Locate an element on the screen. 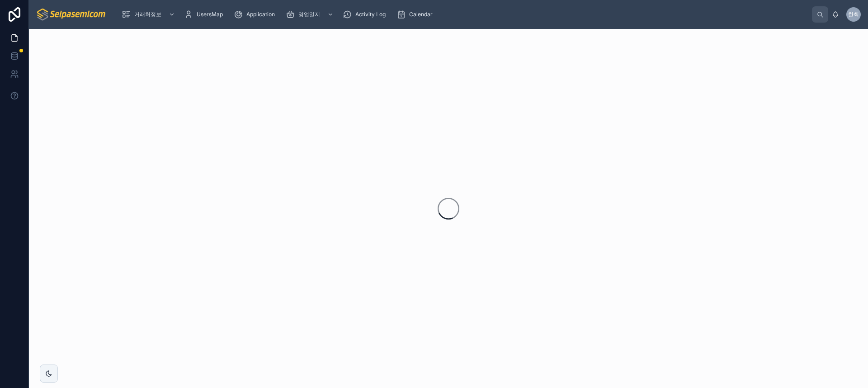 This screenshot has height=388, width=868. a: Calendar is located at coordinates (416, 14).